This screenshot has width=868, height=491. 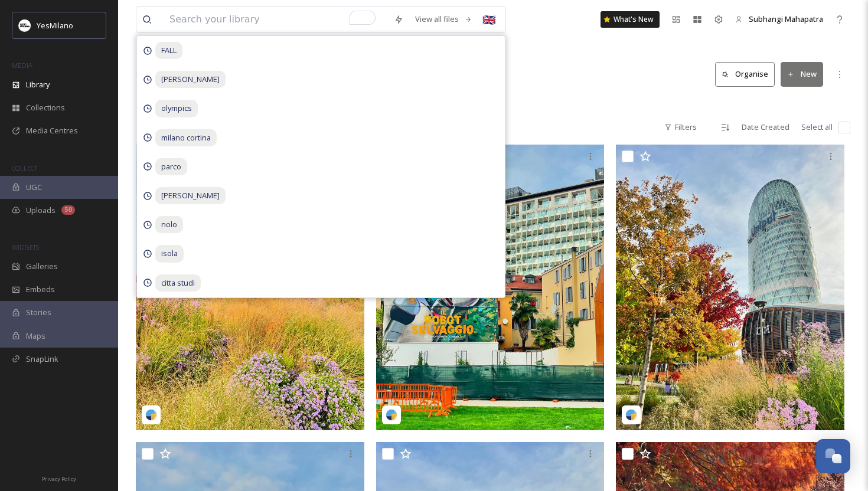 I want to click on div: 50, so click(x=68, y=210).